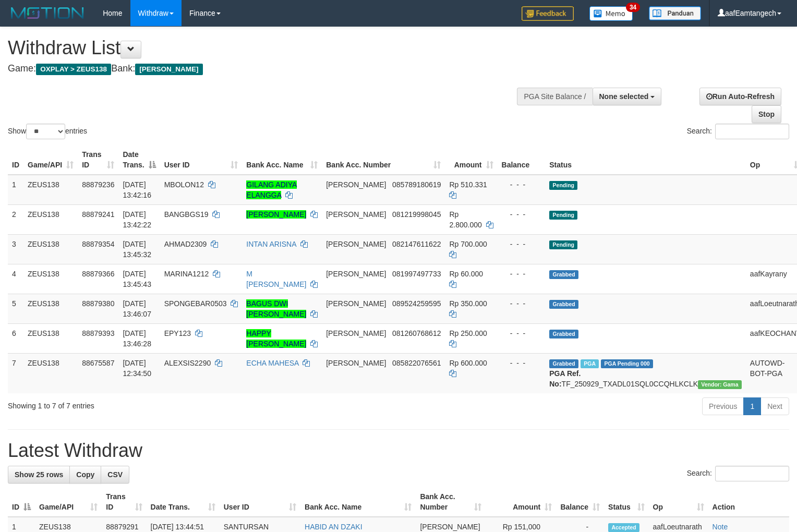  Describe the element at coordinates (186, 274) in the screenshot. I see `span: MARINA1212` at that location.